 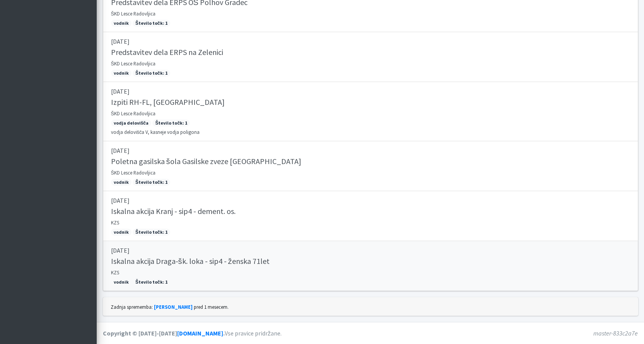 What do you see at coordinates (616, 333) in the screenshot?
I see `em: master-833c2a7e` at bounding box center [616, 333].